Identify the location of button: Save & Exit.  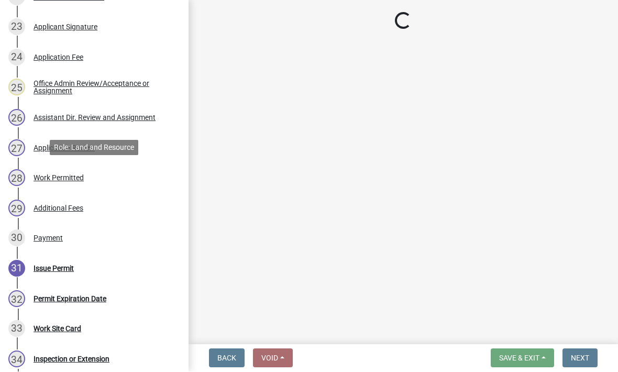
(522, 358).